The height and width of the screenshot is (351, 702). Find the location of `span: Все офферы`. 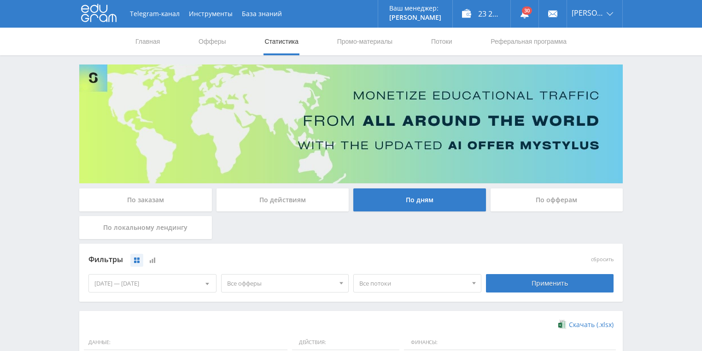

span: Все офферы is located at coordinates (281, 283).